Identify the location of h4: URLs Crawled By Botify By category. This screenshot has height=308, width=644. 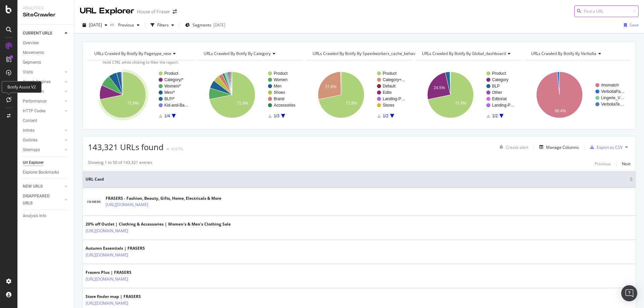
(250, 54).